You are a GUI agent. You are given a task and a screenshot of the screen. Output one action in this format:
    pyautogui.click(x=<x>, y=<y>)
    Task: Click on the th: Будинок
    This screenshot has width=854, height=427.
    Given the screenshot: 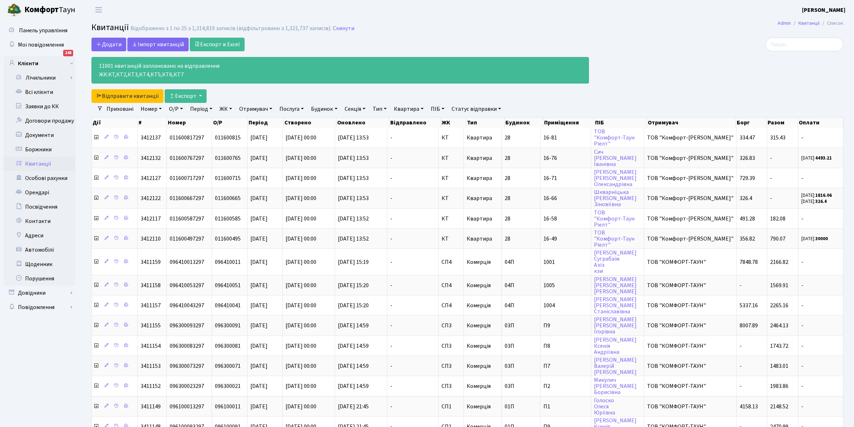 What is the action you would take?
    pyautogui.click(x=524, y=123)
    